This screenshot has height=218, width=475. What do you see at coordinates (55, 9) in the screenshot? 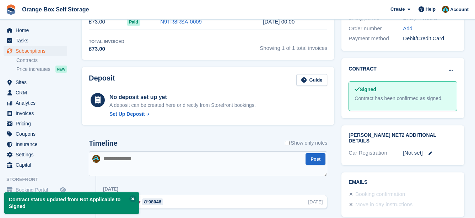
I see `a: Orange Box Self Storage` at bounding box center [55, 9].